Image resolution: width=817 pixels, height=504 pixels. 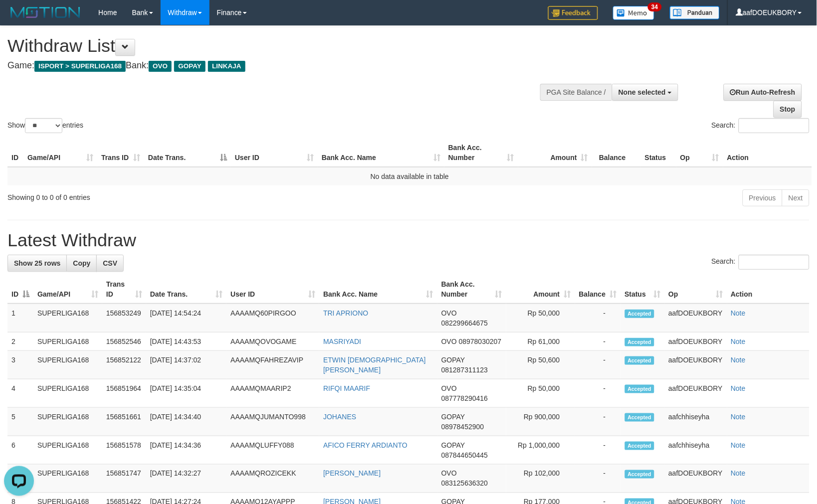 I want to click on th: ID, so click(x=16, y=152).